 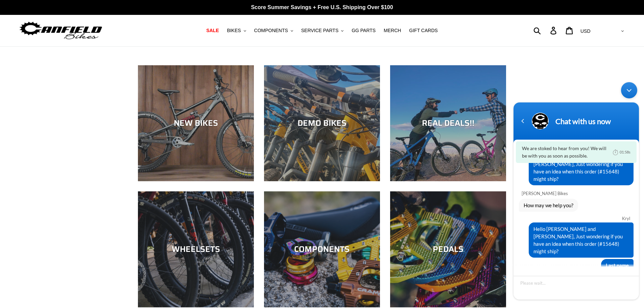 I want to click on span: Kryl, so click(x=107, y=190).